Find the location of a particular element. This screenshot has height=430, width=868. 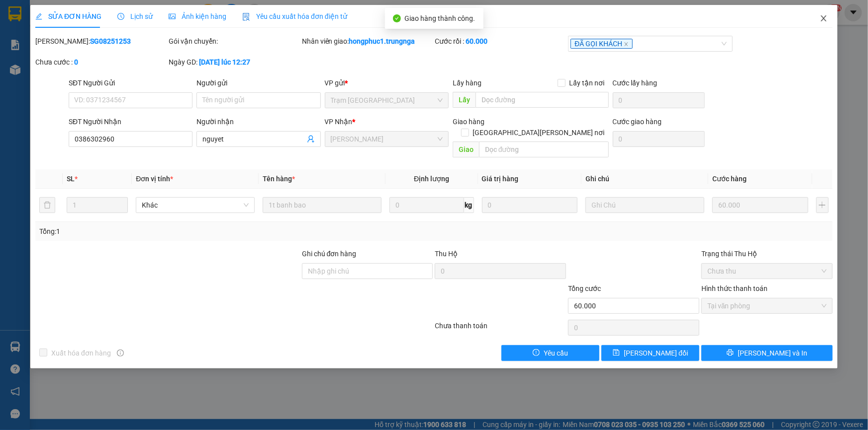

button: delete is located at coordinates (47, 205).